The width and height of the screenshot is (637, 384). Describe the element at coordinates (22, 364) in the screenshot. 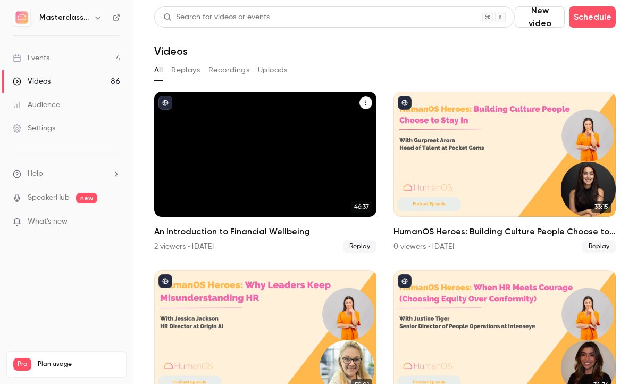

I see `span: Pro` at that location.